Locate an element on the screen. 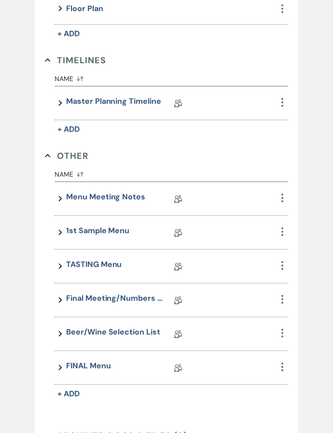 This screenshot has width=333, height=433. button: Other is located at coordinates (67, 156).